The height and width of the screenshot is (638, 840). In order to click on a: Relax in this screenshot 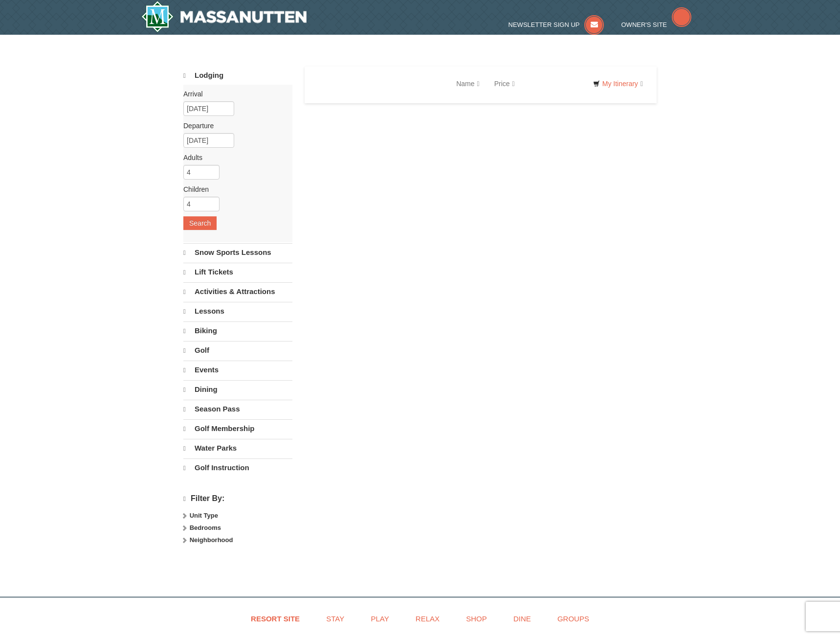, I will do `click(428, 618)`.